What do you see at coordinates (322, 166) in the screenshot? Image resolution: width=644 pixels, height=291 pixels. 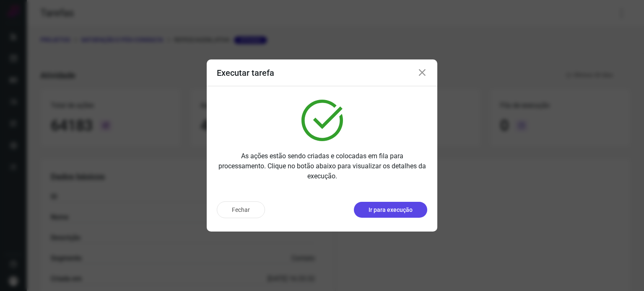 I see `p: As ações estão sendo criadas e colocadas em fila para processamento. Clique no botão abaixo para ...` at bounding box center [322, 166].